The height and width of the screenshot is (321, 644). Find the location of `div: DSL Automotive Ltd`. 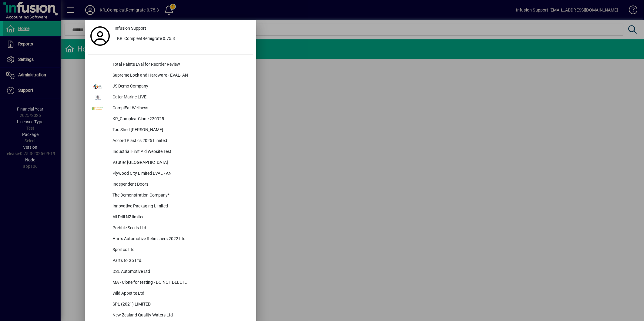

div: DSL Automotive Ltd is located at coordinates (180, 272).